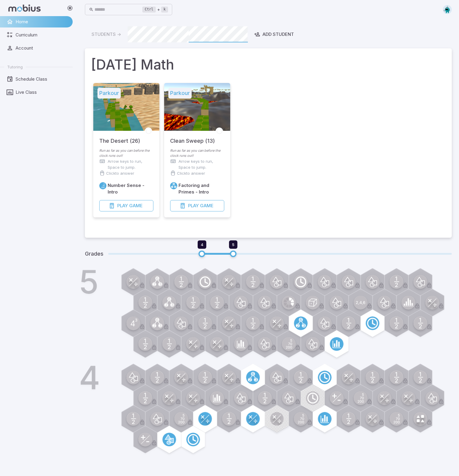 This screenshot has width=459, height=476. I want to click on h5: Clean Sweep (13), so click(192, 138).